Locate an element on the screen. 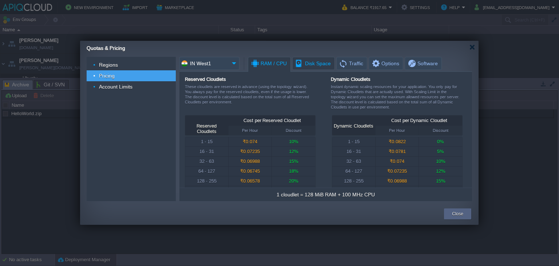  div: These cloudlets are reserved in advance (using the topology wizard). You always pay for the reser... is located at coordinates (250, 97).